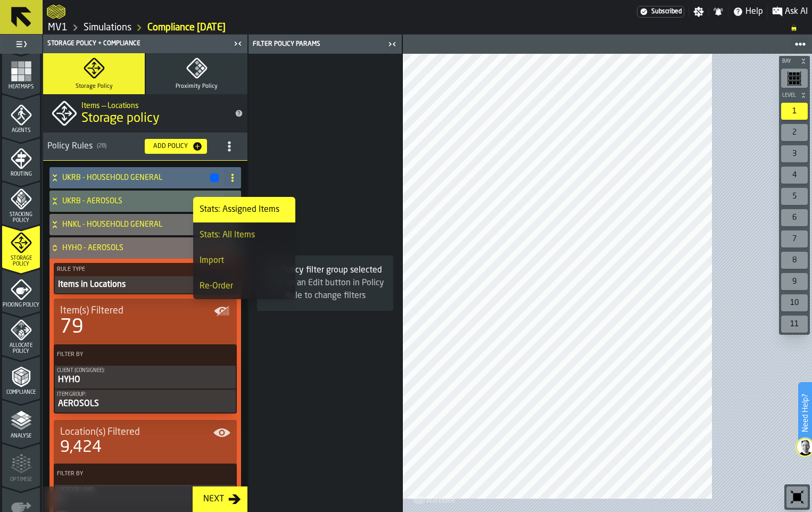 The width and height of the screenshot is (812, 512). I want to click on h4: HNKL - HOUSEHOLD GENERAL, so click(136, 225).